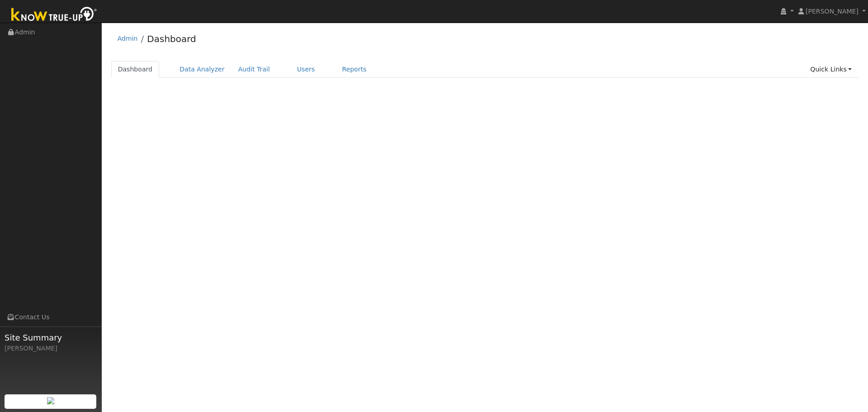 This screenshot has height=412, width=868. What do you see at coordinates (202, 69) in the screenshot?
I see `a: Data Analyzer` at bounding box center [202, 69].